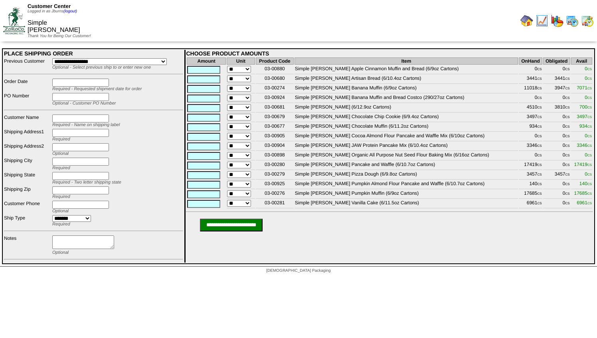 This screenshot has height=338, width=597. I want to click on td: Shipping Address2, so click(27, 150).